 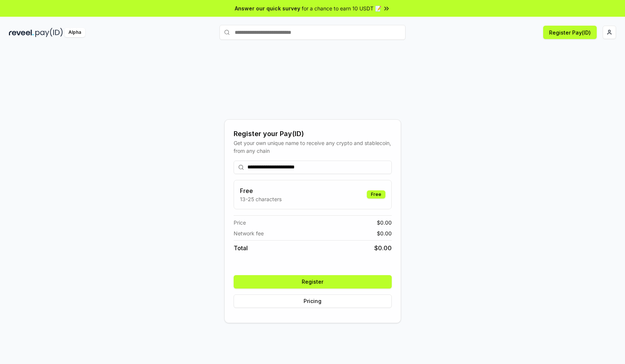 What do you see at coordinates (21, 32) in the screenshot?
I see `img: reveel_dark` at bounding box center [21, 32].